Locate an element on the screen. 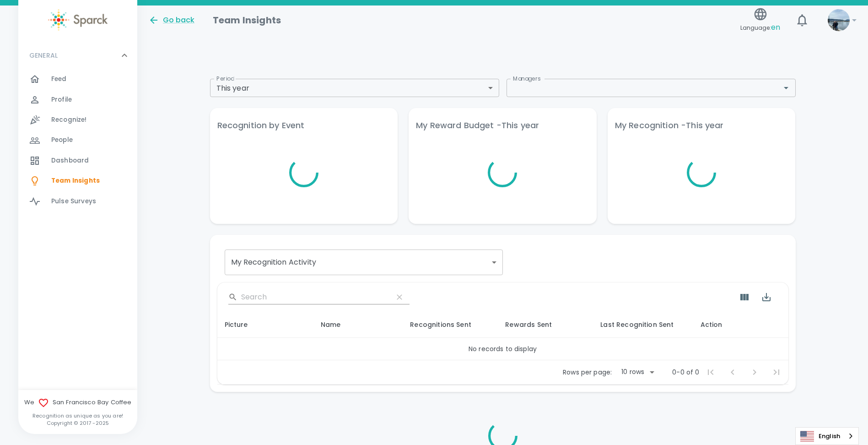 This screenshot has height=445, width=868. span: Dashboard is located at coordinates (70, 161).